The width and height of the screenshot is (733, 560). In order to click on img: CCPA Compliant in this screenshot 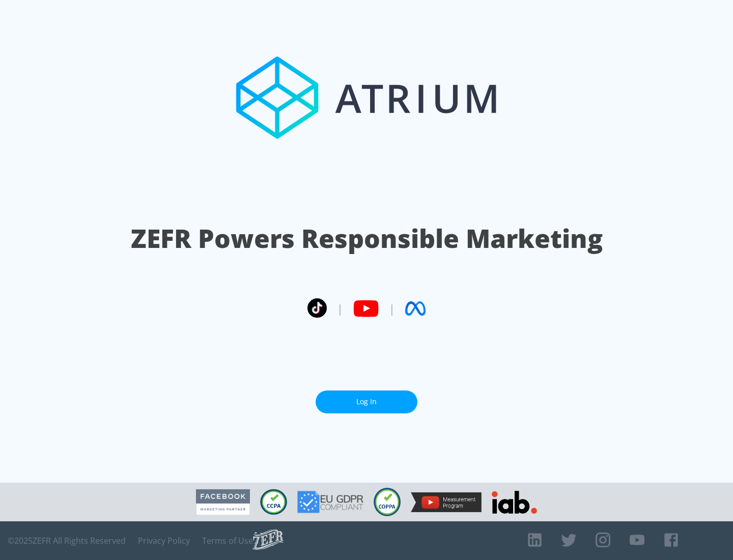, I will do `click(274, 502)`.